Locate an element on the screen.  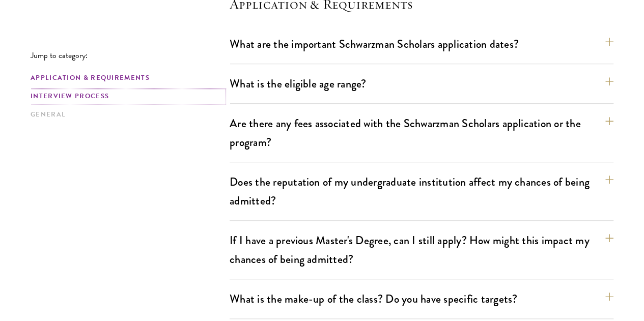
a: Application & Requirements is located at coordinates (127, 78).